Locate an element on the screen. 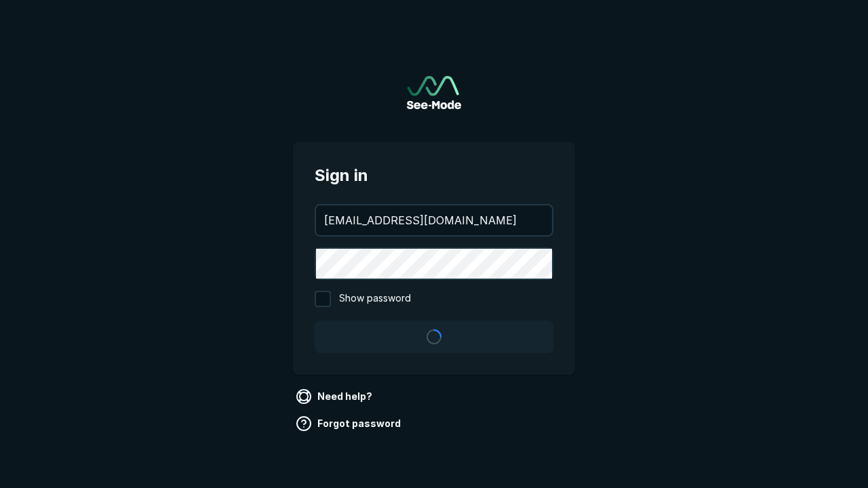  img: See-Mode Logo is located at coordinates (434, 92).